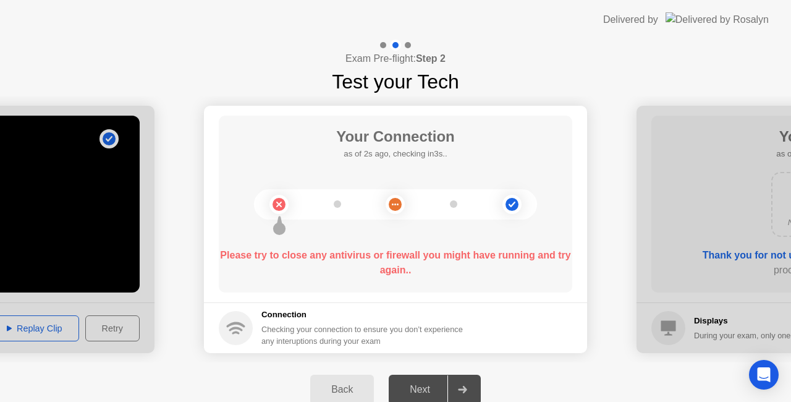 Image resolution: width=791 pixels, height=402 pixels. I want to click on h5: Connection, so click(366, 315).